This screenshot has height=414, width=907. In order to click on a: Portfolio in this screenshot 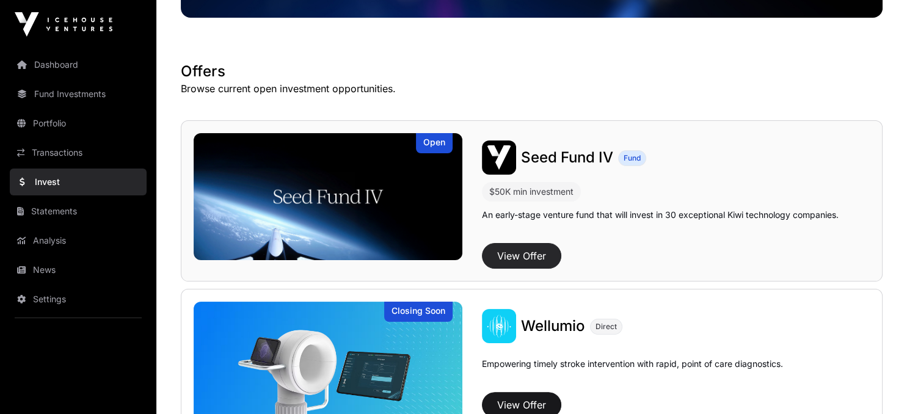, I will do `click(78, 123)`.